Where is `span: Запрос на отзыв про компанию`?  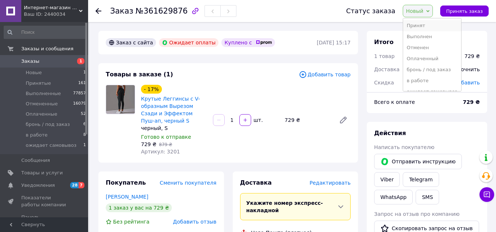
span: Запрос на отзыв про компанию is located at coordinates (417, 214).